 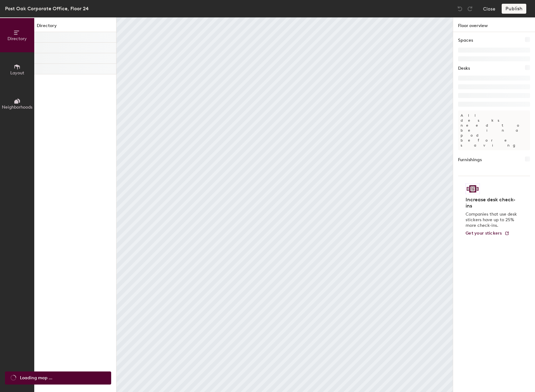 What do you see at coordinates (465, 41) in the screenshot?
I see `h1: Spaces` at bounding box center [465, 41].